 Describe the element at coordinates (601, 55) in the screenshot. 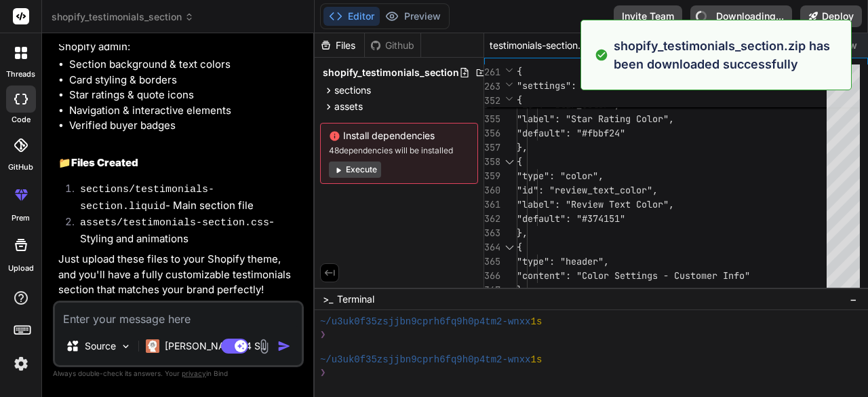

I see `img: alert` at that location.